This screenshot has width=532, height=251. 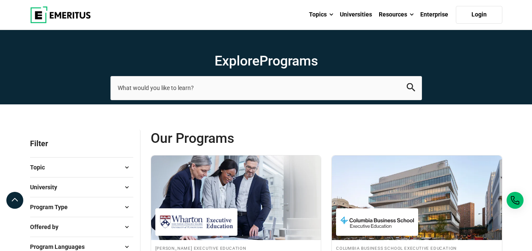 I want to click on img: Columbia Business School Executive Education, so click(x=377, y=222).